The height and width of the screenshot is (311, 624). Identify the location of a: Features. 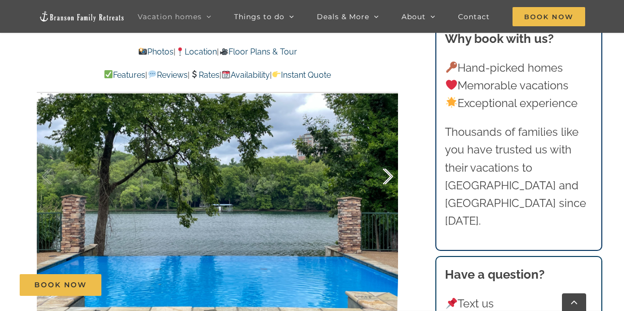
(125, 75).